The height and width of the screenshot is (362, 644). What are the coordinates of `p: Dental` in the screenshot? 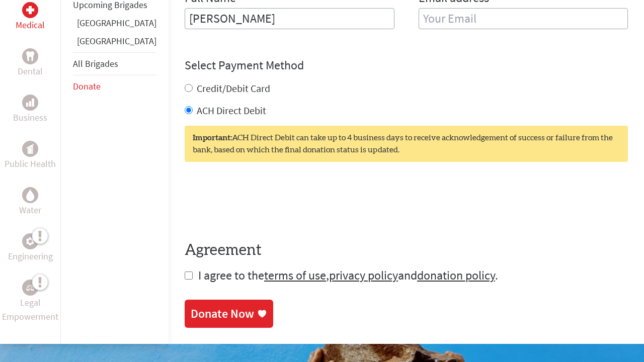 It's located at (30, 72).